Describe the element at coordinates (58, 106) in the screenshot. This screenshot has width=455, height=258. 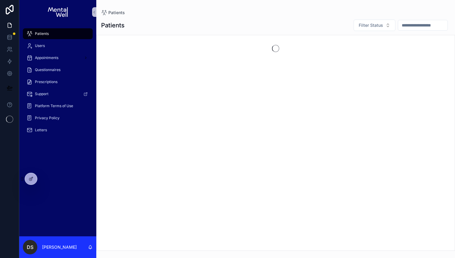
I see `a: Platform Terms of Use` at that location.